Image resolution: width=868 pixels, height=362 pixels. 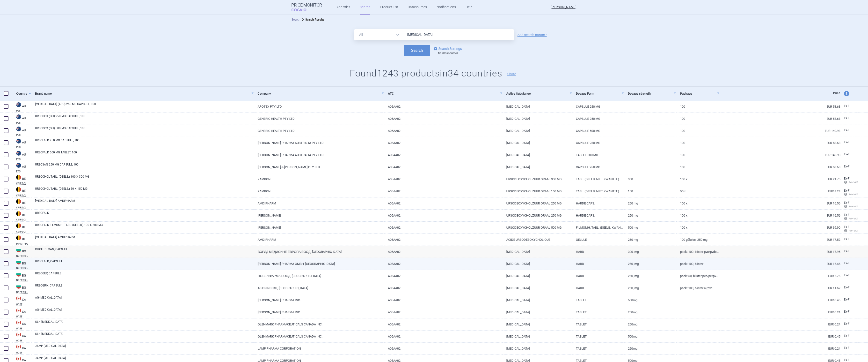 I want to click on a: EUR 53.68, so click(x=780, y=118).